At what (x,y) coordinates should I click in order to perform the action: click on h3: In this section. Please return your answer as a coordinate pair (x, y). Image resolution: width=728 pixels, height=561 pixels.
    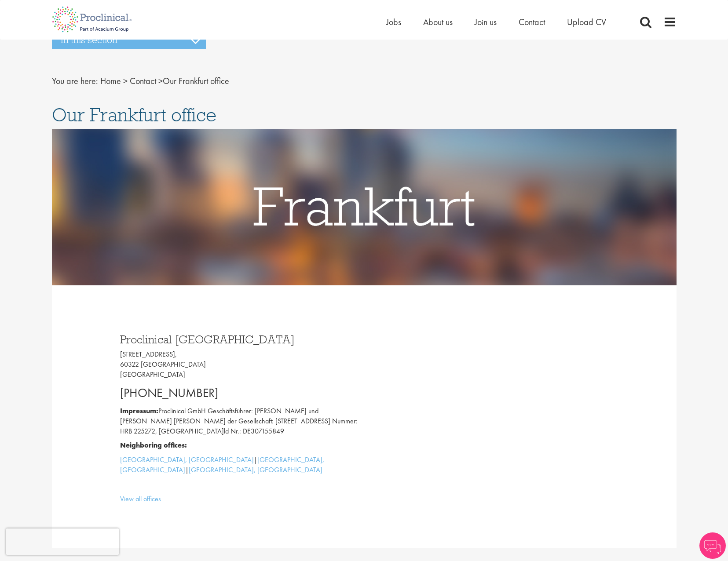
    Looking at the image, I should click on (129, 40).